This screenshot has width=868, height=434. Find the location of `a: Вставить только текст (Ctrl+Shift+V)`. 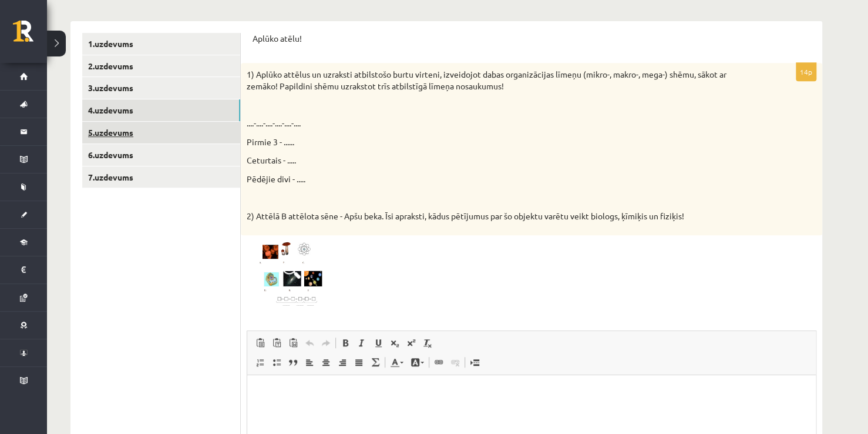

a: Вставить только текст (Ctrl+Shift+V) is located at coordinates (276, 343).